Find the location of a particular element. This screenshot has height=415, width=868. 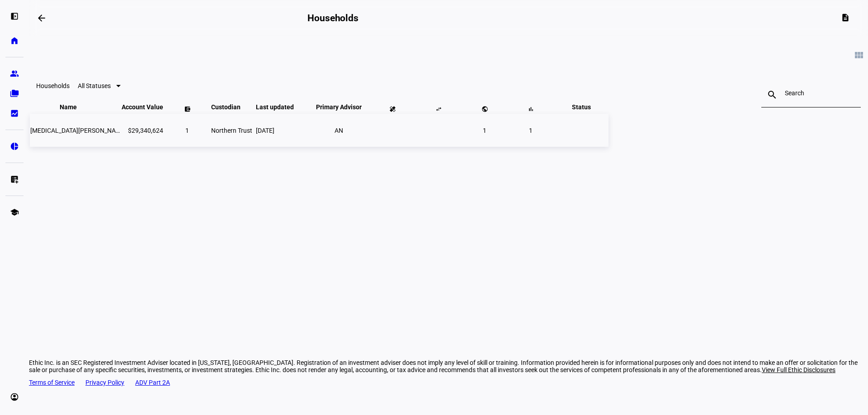

a: home is located at coordinates (15, 40).